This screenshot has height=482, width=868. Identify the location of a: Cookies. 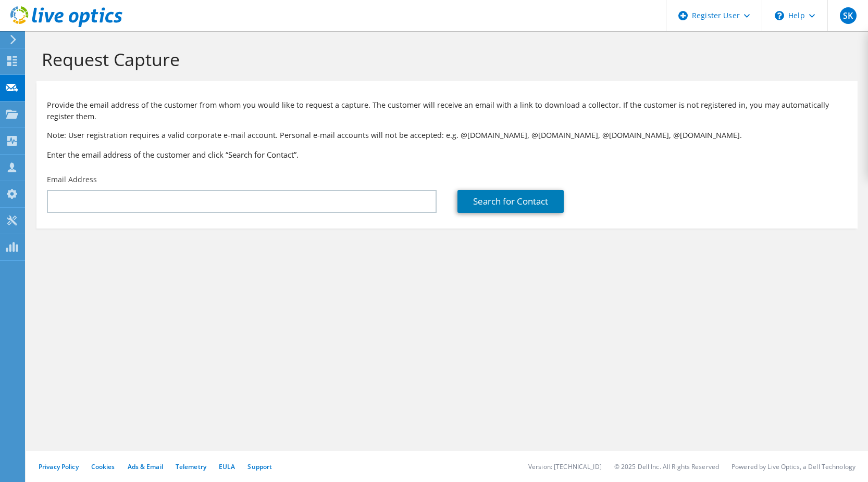
(103, 467).